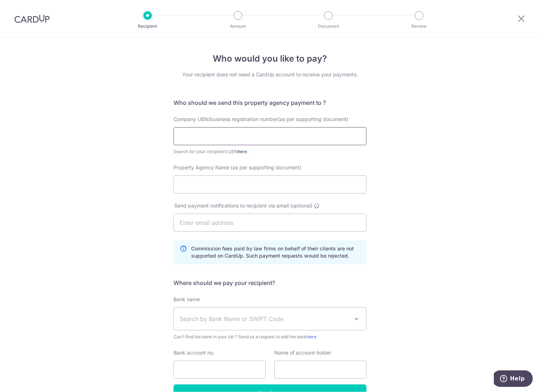 The height and width of the screenshot is (392, 540). I want to click on span: Property Agency Name (as per supporting document), so click(237, 168).